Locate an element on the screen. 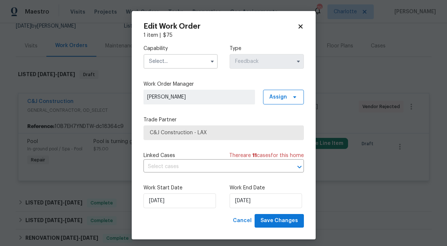 The height and width of the screenshot is (246, 447). input: Select cases is located at coordinates (213, 166).